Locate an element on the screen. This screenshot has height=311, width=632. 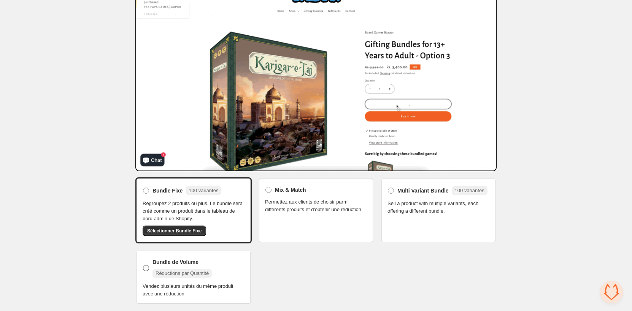
span: Regroupez 2 produits ou plus. Le bundle sera créé comme un produit dans le tableau de bord admin ... is located at coordinates (193, 211).